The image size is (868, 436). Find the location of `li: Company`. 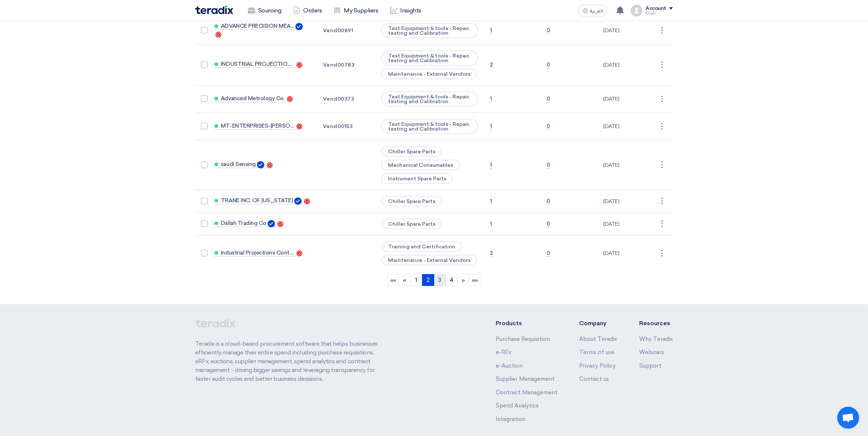

li: Company is located at coordinates (598, 323).